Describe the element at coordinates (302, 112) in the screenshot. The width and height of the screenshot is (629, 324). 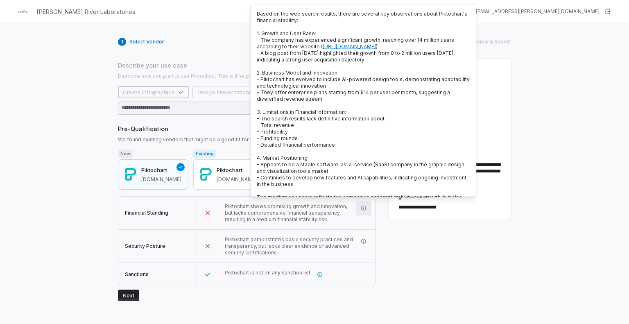
I see `span: 3. Limitations in Financial Information:` at that location.